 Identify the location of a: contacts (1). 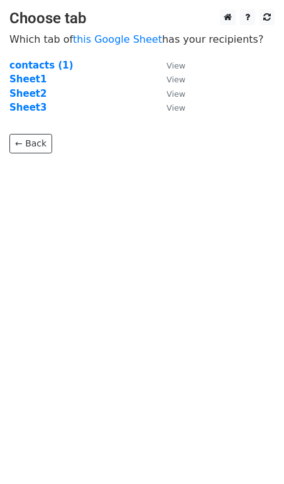
(41, 65).